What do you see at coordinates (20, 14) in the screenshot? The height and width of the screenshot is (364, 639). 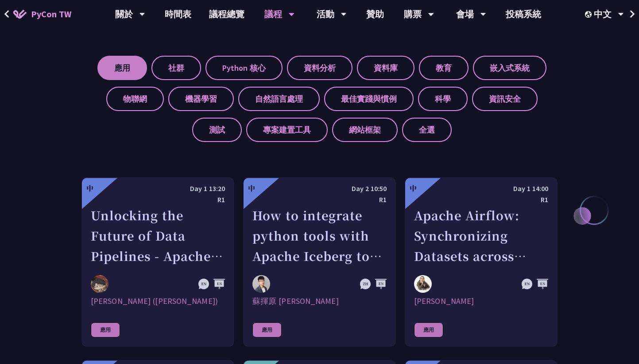 I see `img: Home icon of PyCon TW 2025` at bounding box center [20, 14].